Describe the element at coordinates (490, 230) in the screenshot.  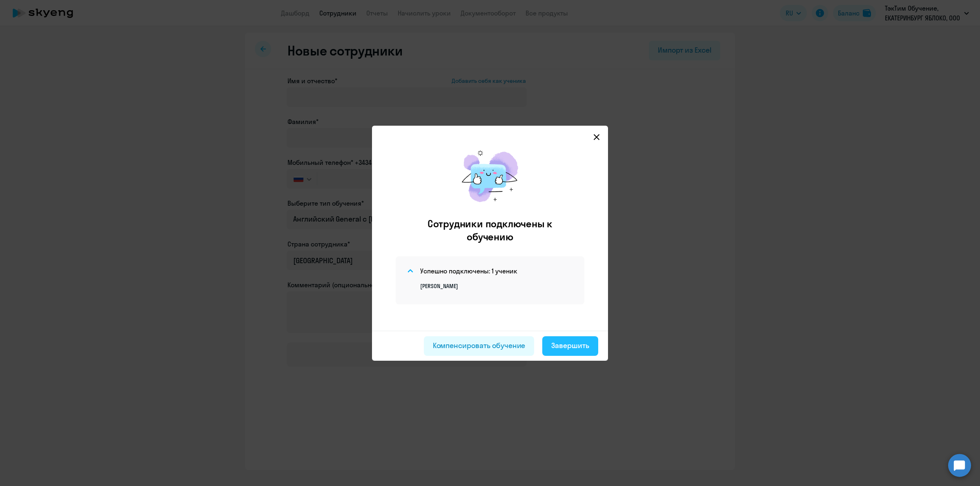
I see `h2: Сотрудники подключены к обучению` at that location.